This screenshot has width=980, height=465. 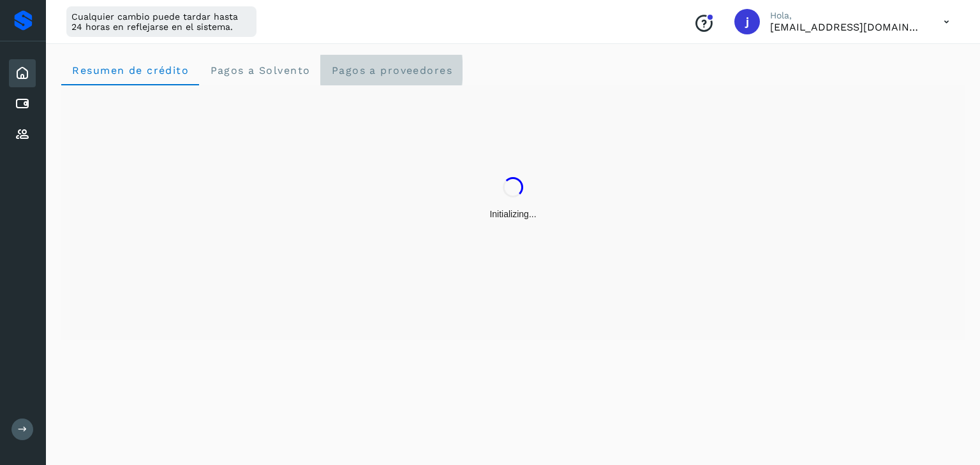 I want to click on div: Inicio, so click(x=23, y=74).